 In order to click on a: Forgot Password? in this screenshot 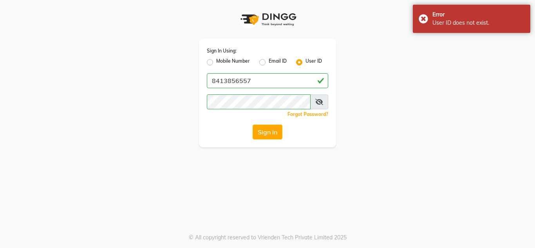, I will do `click(308, 114)`.